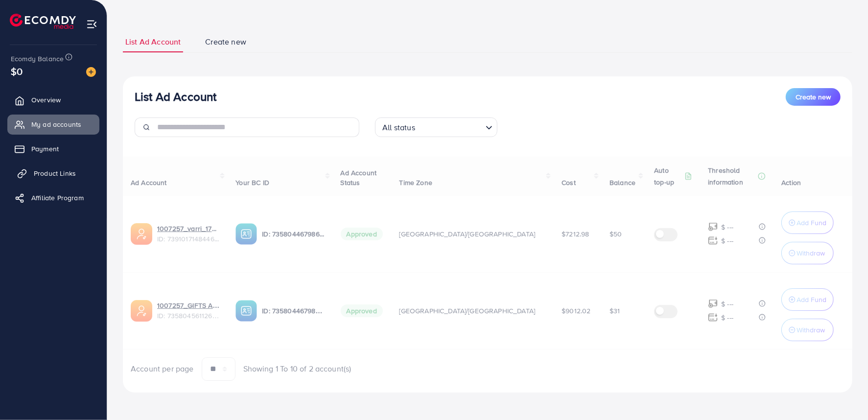 The image size is (868, 420). I want to click on button: Create new, so click(813, 97).